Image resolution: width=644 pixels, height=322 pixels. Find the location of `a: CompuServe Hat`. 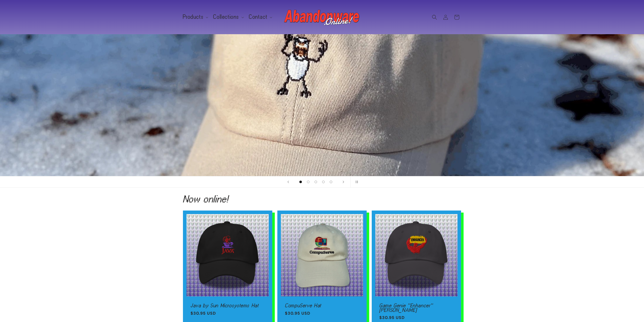

a: CompuServe Hat is located at coordinates (322, 306).